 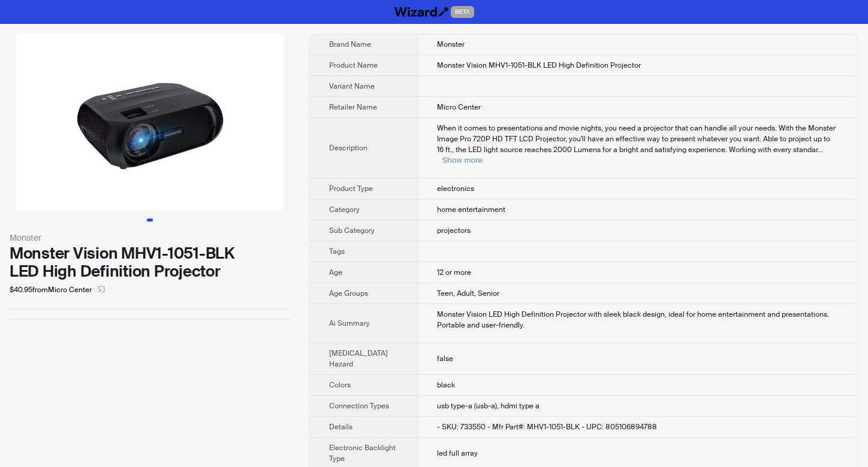 What do you see at coordinates (337, 252) in the screenshot?
I see `span: Tags` at bounding box center [337, 252].